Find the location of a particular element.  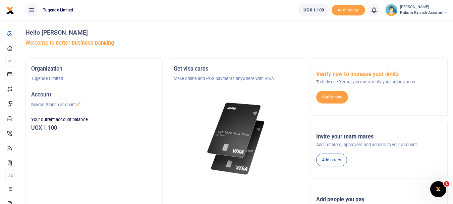

a: Add money is located at coordinates (349, 9).